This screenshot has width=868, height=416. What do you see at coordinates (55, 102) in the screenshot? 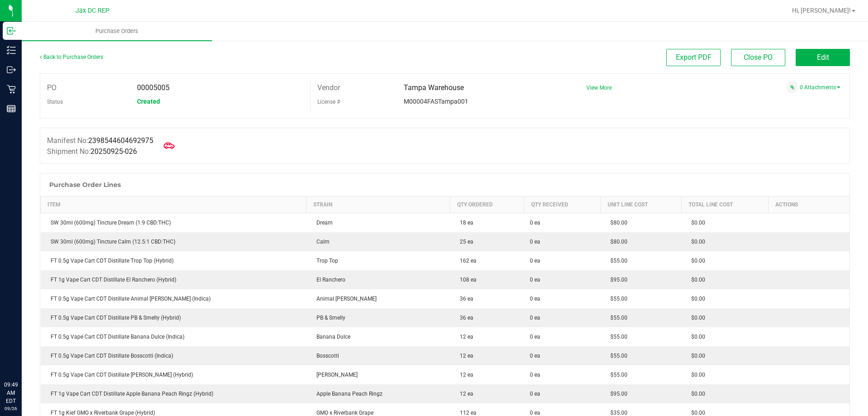
I see `label: Status` at bounding box center [55, 102].